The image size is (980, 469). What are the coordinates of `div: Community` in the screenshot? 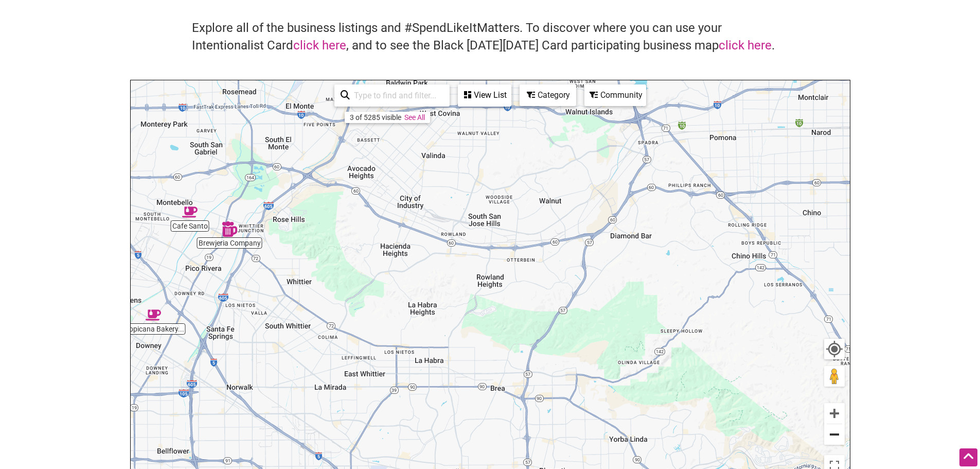 It's located at (615, 95).